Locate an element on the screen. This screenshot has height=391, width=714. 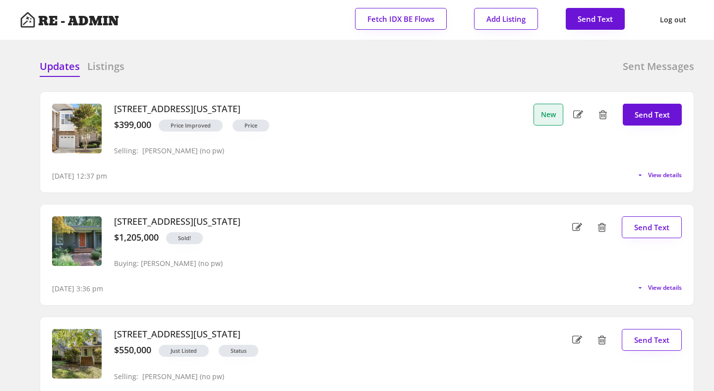
div: $399,000 is located at coordinates (132, 125).